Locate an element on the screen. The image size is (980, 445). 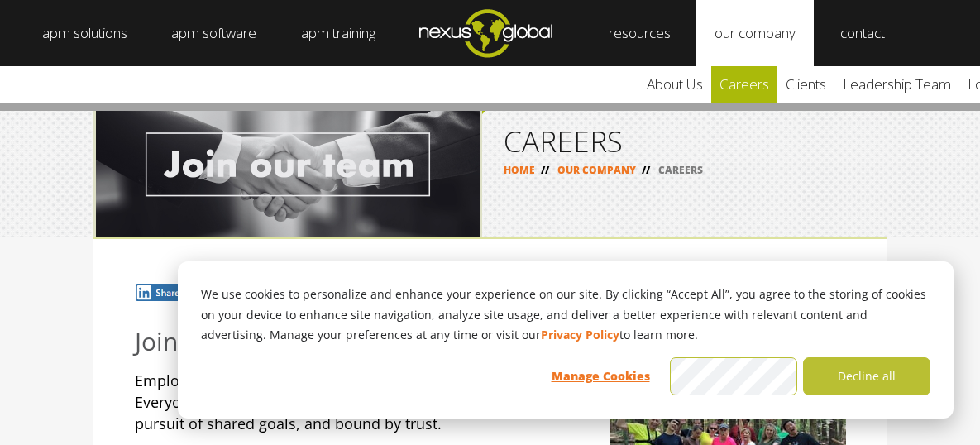
h1: CAREERS is located at coordinates (684, 141).